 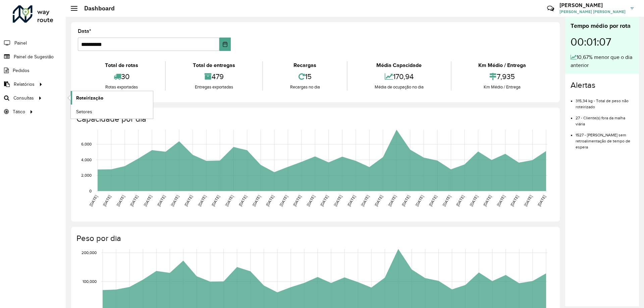 I want to click on label: Data, so click(x=85, y=31).